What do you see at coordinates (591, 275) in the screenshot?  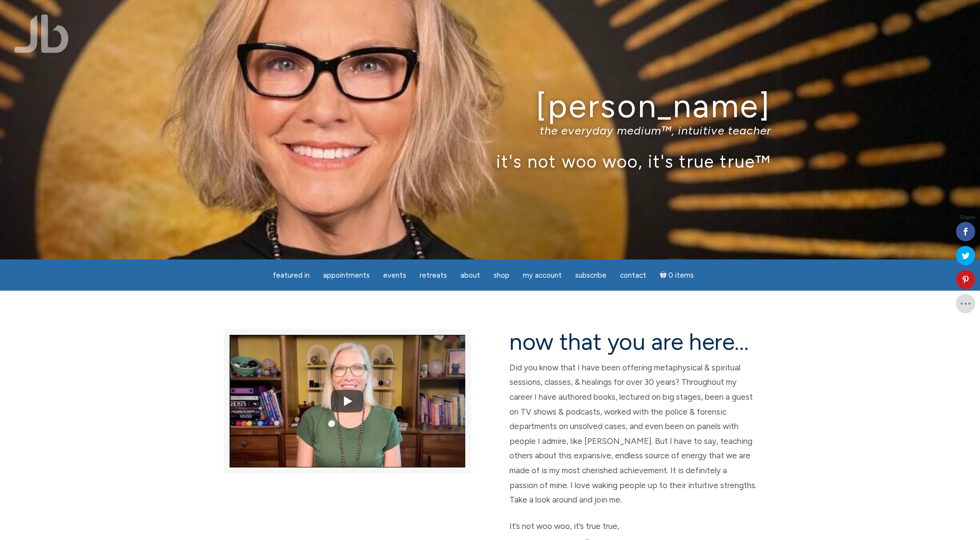 I see `a: Subscribe` at bounding box center [591, 275].